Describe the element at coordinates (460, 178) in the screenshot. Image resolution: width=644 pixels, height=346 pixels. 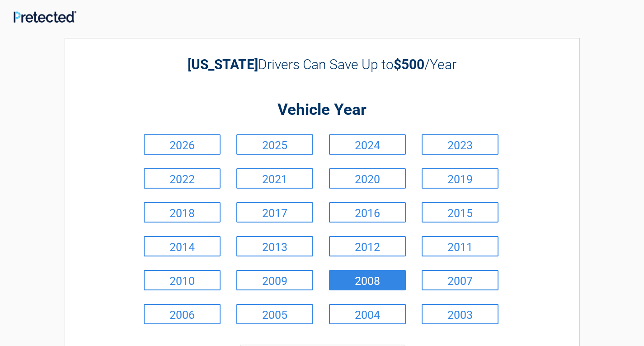
I see `a: 2019` at that location.